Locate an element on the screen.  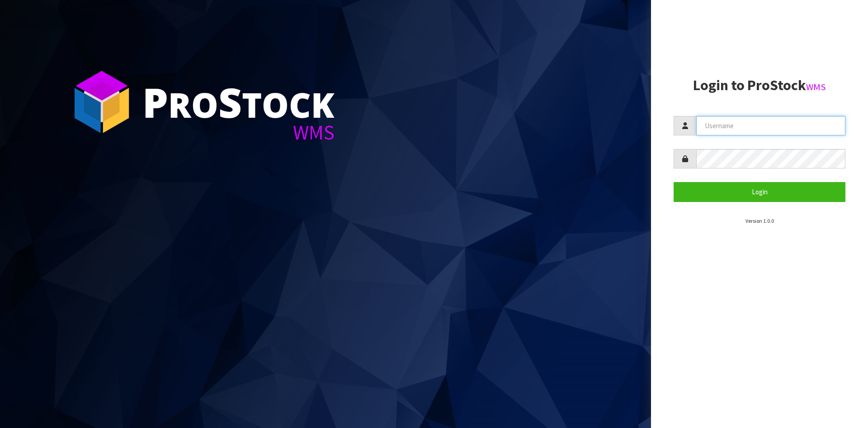
small: Version 1.0.0 is located at coordinates (760, 221).